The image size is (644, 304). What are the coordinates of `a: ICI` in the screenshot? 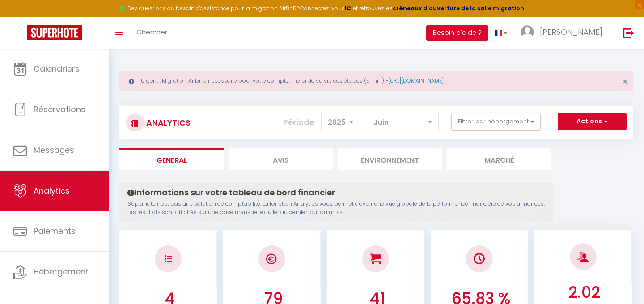 It's located at (349, 8).